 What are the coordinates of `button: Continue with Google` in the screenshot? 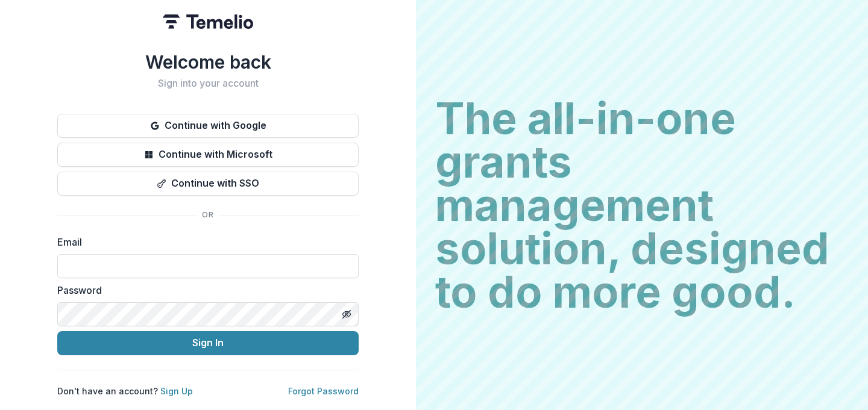 It's located at (208, 126).